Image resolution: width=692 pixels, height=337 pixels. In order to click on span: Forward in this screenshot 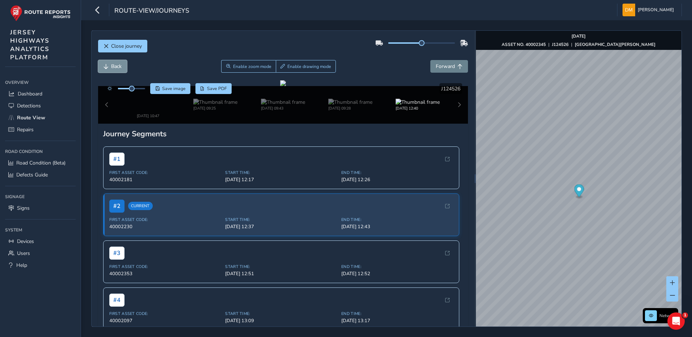, I will do `click(445, 66)`.